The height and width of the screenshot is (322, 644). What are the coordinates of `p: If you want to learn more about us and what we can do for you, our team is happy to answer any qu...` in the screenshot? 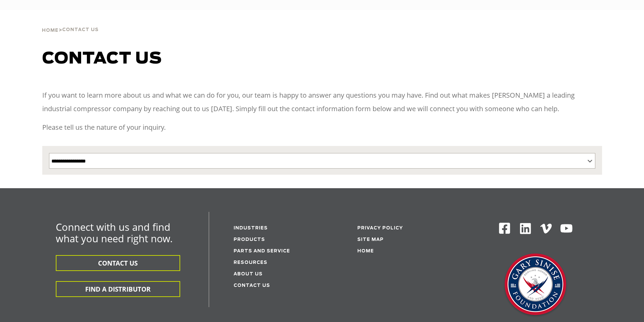 It's located at (322, 102).